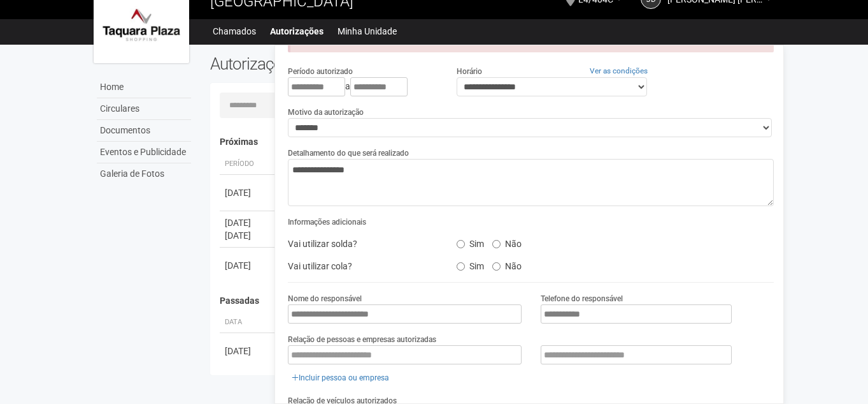  I want to click on label: Relação de pessoas e empresas autorizadas, so click(362, 339).